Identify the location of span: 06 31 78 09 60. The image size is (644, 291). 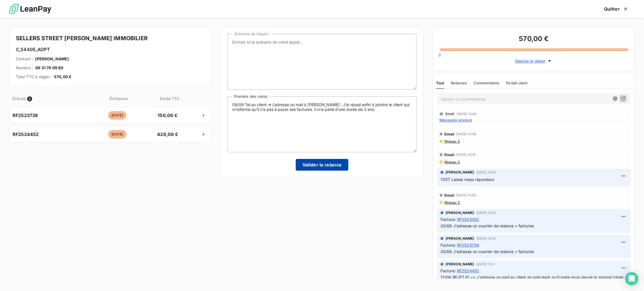
(49, 68).